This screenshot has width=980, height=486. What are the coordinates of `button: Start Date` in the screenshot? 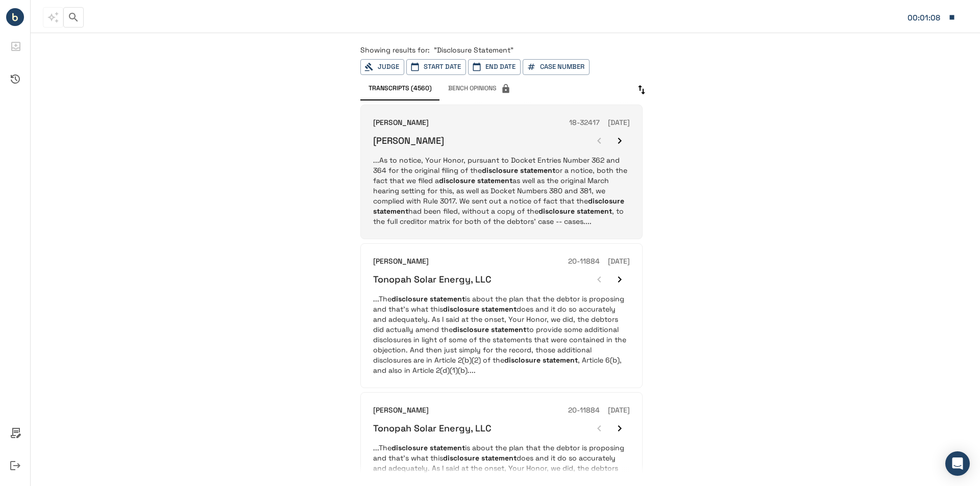 It's located at (436, 67).